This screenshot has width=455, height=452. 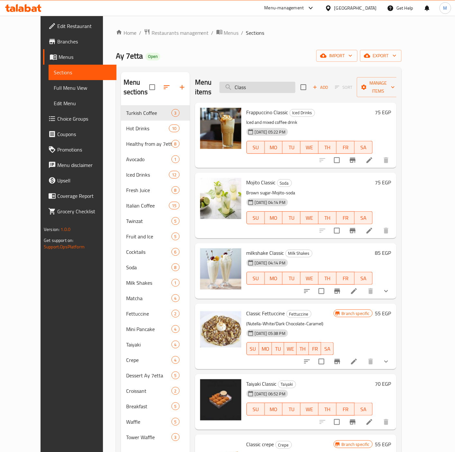 I want to click on span: Avocado, so click(x=149, y=159).